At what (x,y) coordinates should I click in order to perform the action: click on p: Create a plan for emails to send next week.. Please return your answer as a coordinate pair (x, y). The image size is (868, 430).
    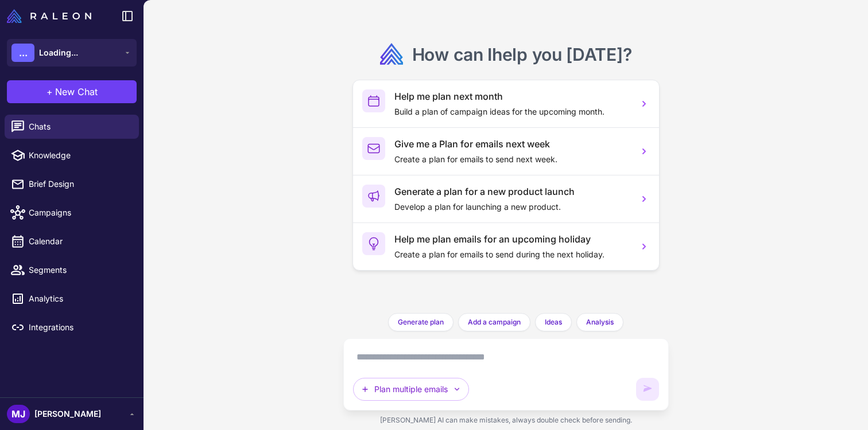
    Looking at the image, I should click on (511, 160).